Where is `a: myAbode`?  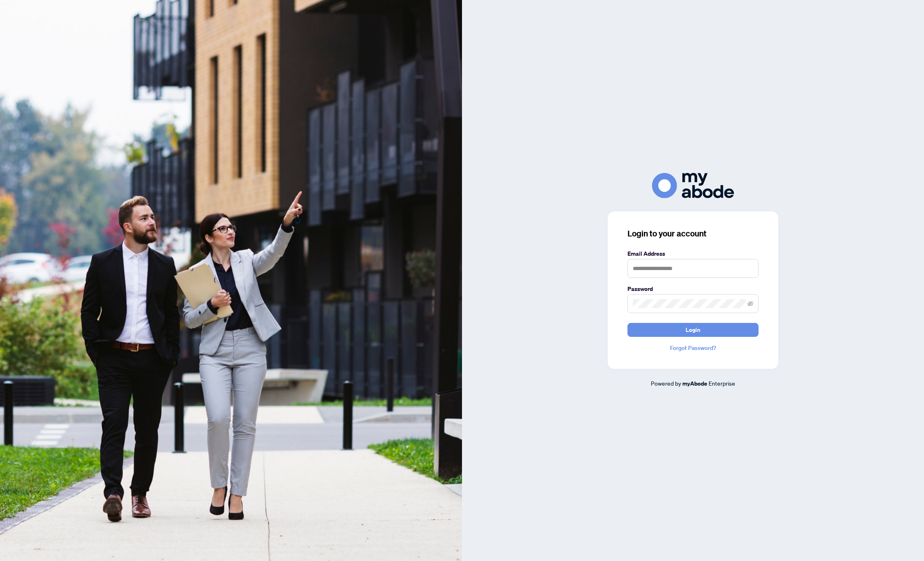 a: myAbode is located at coordinates (695, 384).